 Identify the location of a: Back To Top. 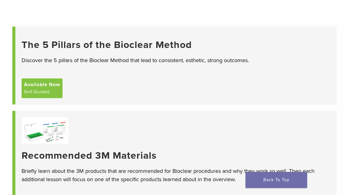
(276, 180).